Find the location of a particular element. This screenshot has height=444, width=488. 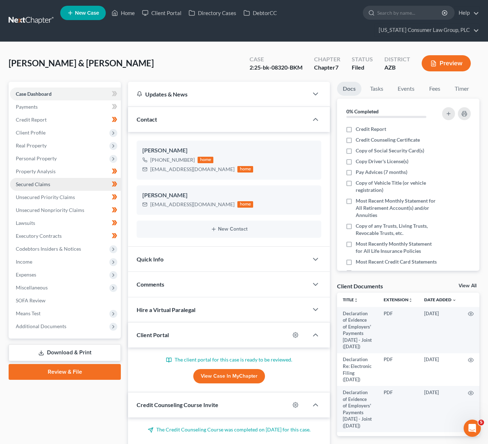

a: Executory Contracts is located at coordinates (65, 236).